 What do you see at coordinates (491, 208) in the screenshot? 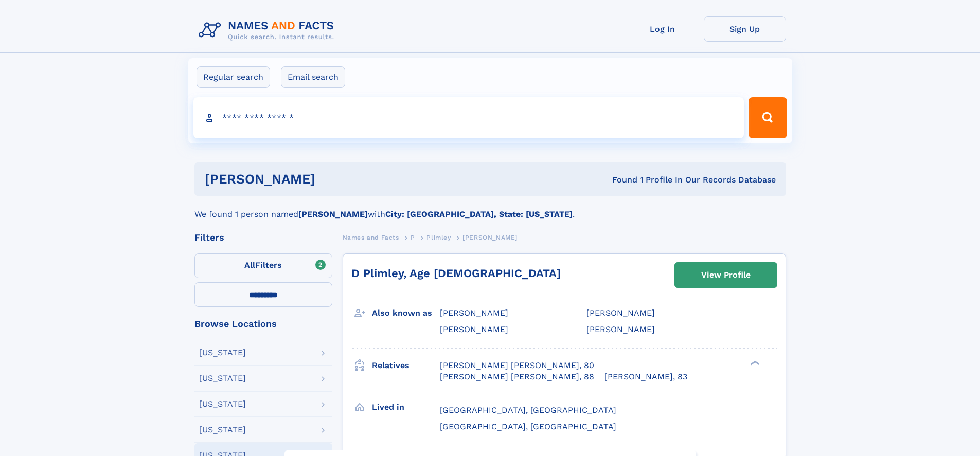
I see `div: We found 1 person named with .` at bounding box center [491, 208].